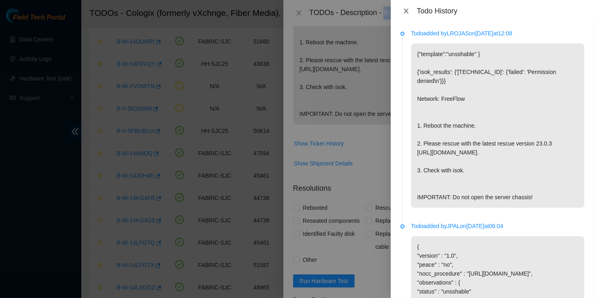 The image size is (594, 298). Describe the element at coordinates (406, 11) in the screenshot. I see `button: Close` at that location.